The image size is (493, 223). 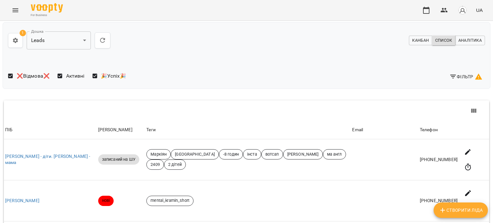 I want to click on span: Маркіян, so click(x=159, y=155).